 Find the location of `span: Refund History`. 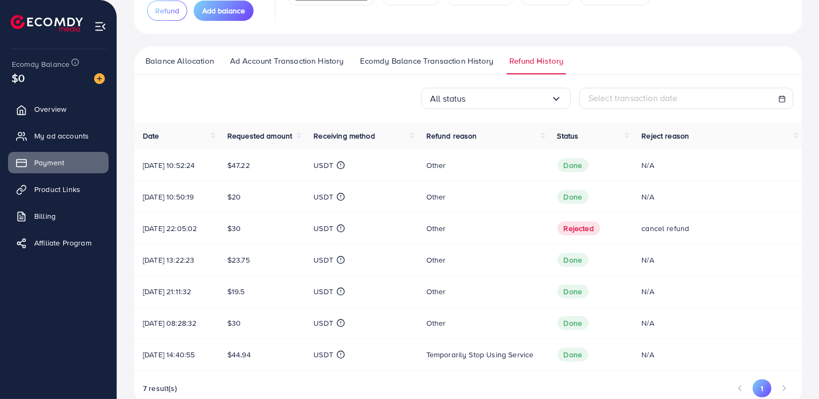

span: Refund History is located at coordinates (536, 61).